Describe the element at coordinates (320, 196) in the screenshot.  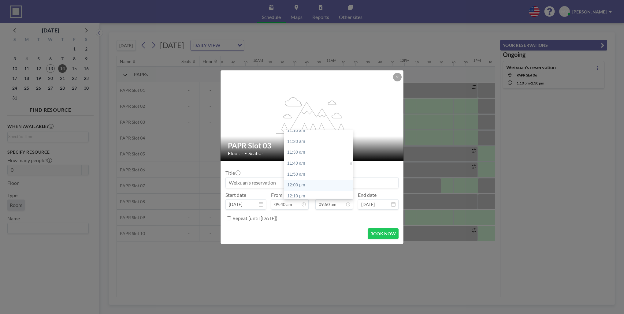
I see `div: 12:10 pm` at that location.